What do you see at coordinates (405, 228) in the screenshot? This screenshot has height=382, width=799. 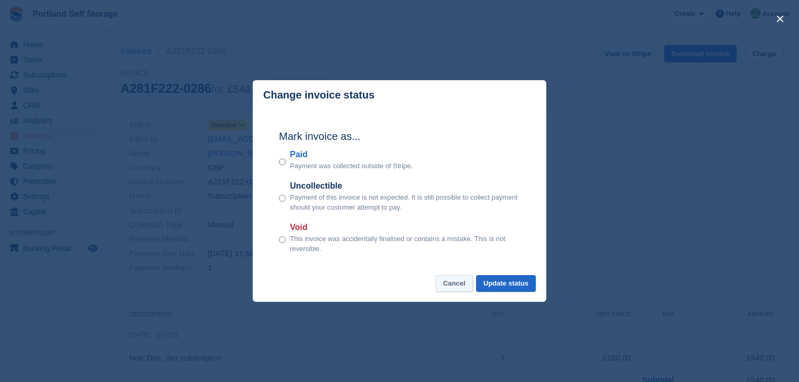 I see `label: Void` at bounding box center [405, 228].